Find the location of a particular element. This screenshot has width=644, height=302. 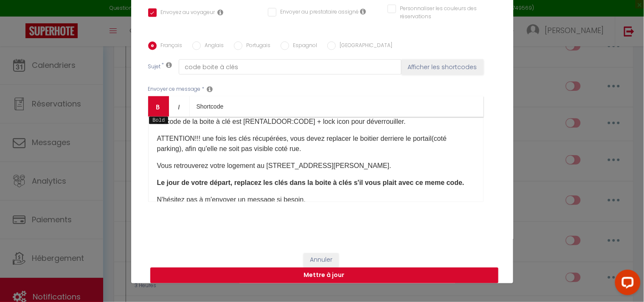

label: Envoyer ce message is located at coordinates (174, 89).